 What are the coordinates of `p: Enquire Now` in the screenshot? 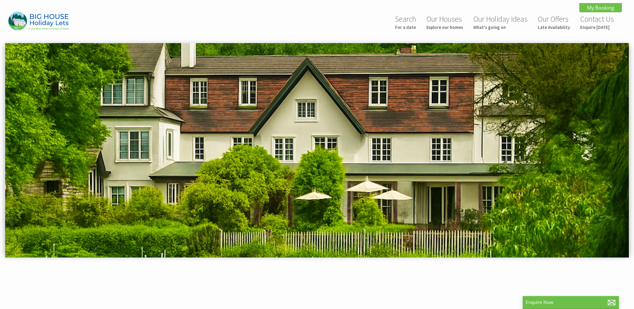 It's located at (571, 302).